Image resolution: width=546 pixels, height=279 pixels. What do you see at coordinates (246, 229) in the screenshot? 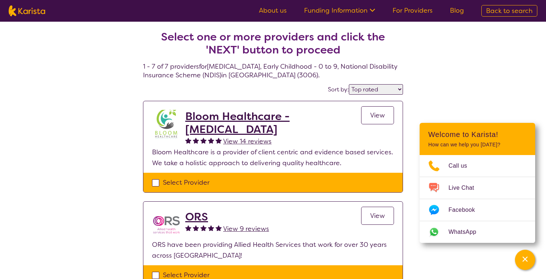
I see `span: View 9 reviews` at bounding box center [246, 229].